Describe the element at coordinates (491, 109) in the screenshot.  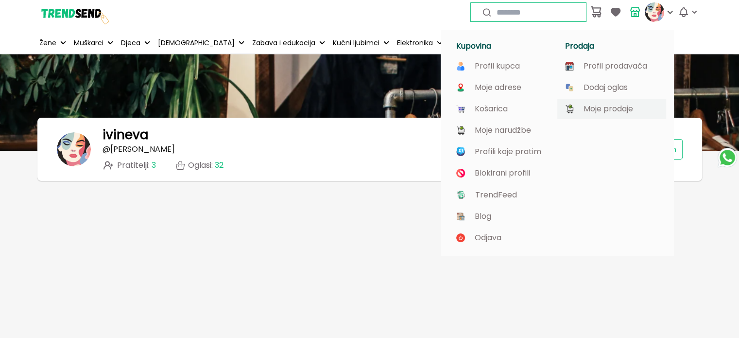
I see `p: Košarica` at that location.